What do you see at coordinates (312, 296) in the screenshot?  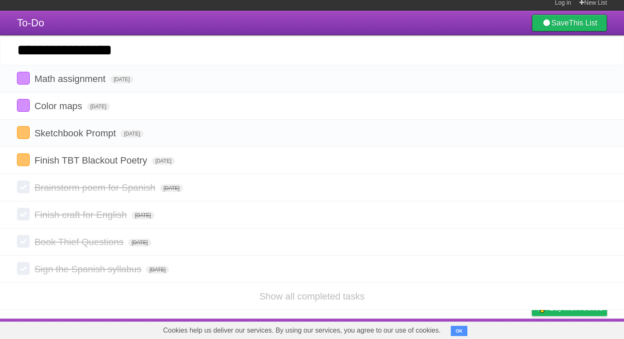 I see `a: Show all completed tasks` at bounding box center [312, 296].